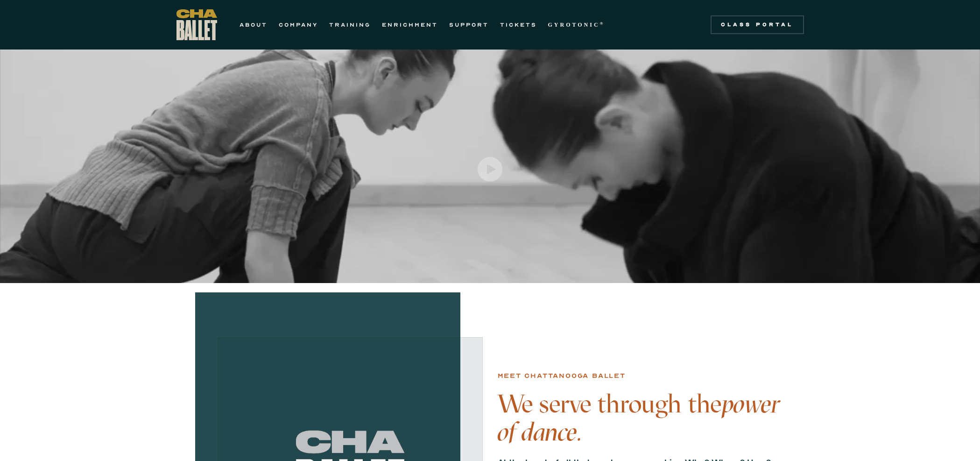 The image size is (980, 461). What do you see at coordinates (757, 25) in the screenshot?
I see `a: Class Portal` at bounding box center [757, 25].